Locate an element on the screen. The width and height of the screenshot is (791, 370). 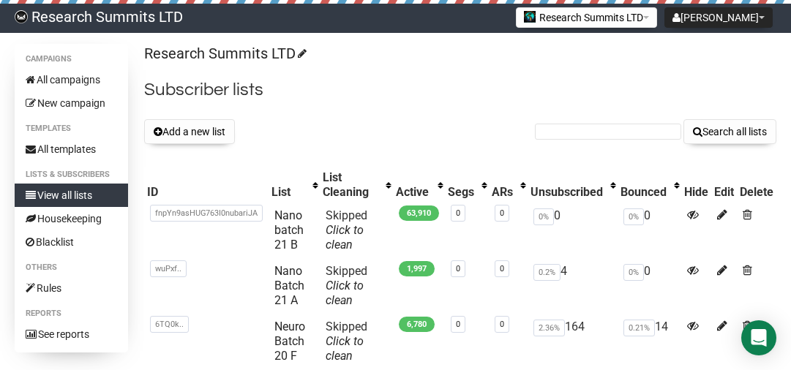
span: 2.36% is located at coordinates (548, 328).